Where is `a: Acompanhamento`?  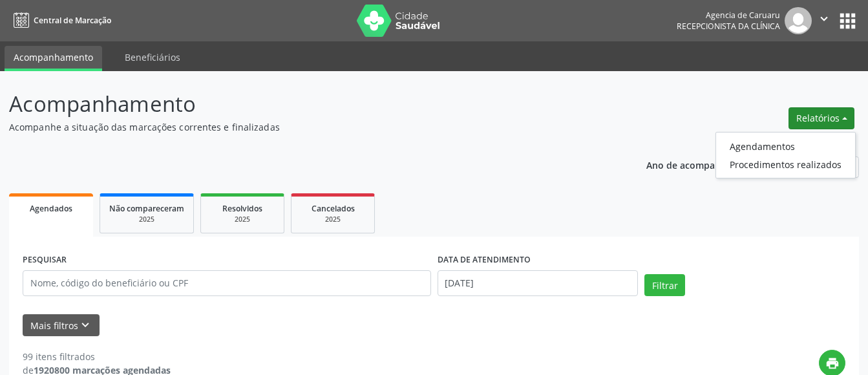
a: Acompanhamento is located at coordinates (53, 58).